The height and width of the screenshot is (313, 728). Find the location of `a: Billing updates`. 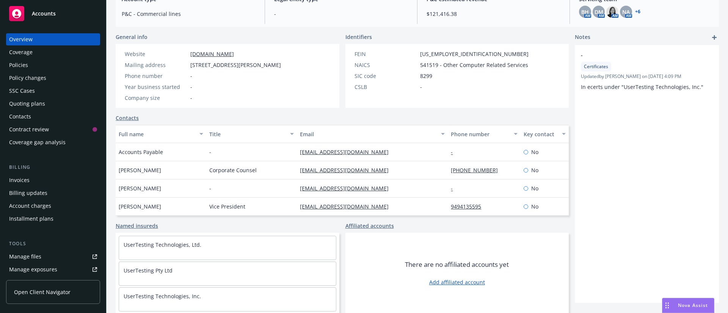

a: Billing updates is located at coordinates (53, 193).